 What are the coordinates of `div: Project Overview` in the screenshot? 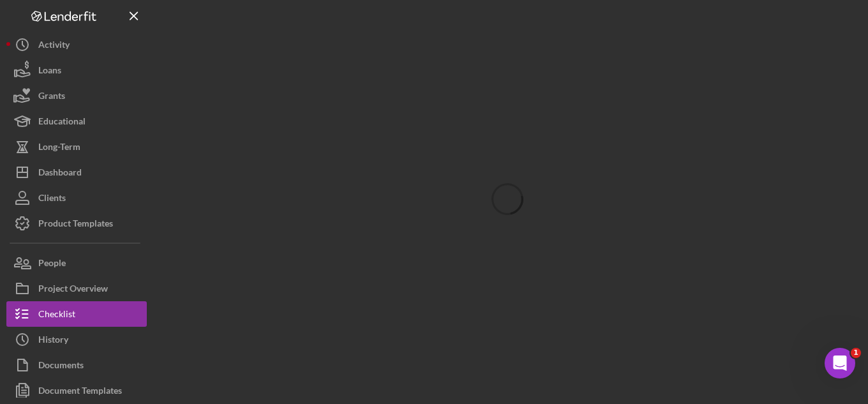 It's located at (73, 290).